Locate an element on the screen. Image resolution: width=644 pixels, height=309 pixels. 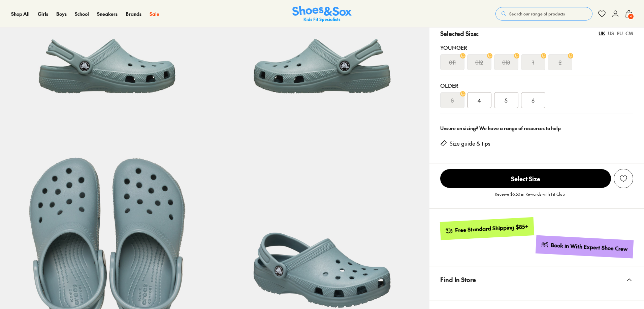
a: Shop All is located at coordinates (20, 14).